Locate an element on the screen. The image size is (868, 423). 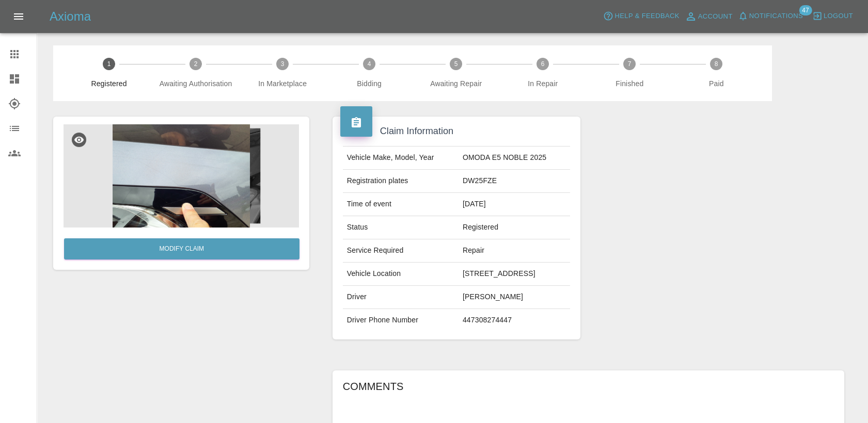
button: Notifications is located at coordinates (770, 16).